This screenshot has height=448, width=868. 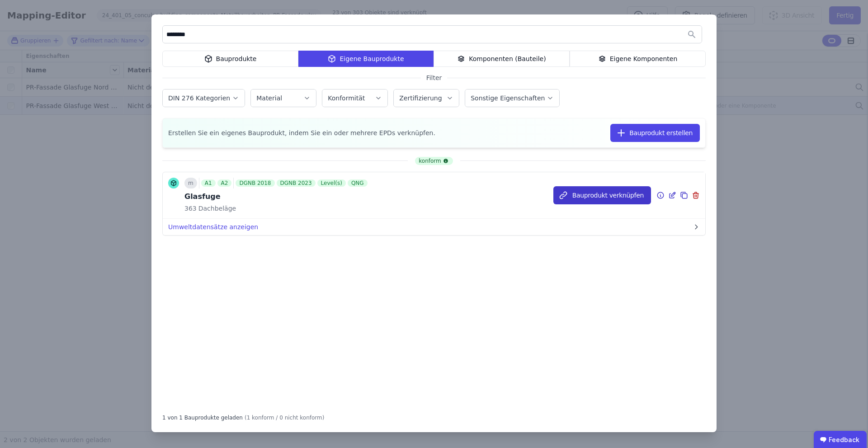 What do you see at coordinates (203, 416) in the screenshot?
I see `div: 1 von 1 Bauprodukte geladen` at bounding box center [203, 416].